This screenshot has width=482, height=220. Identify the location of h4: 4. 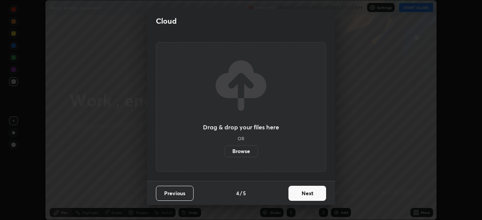
(238, 193).